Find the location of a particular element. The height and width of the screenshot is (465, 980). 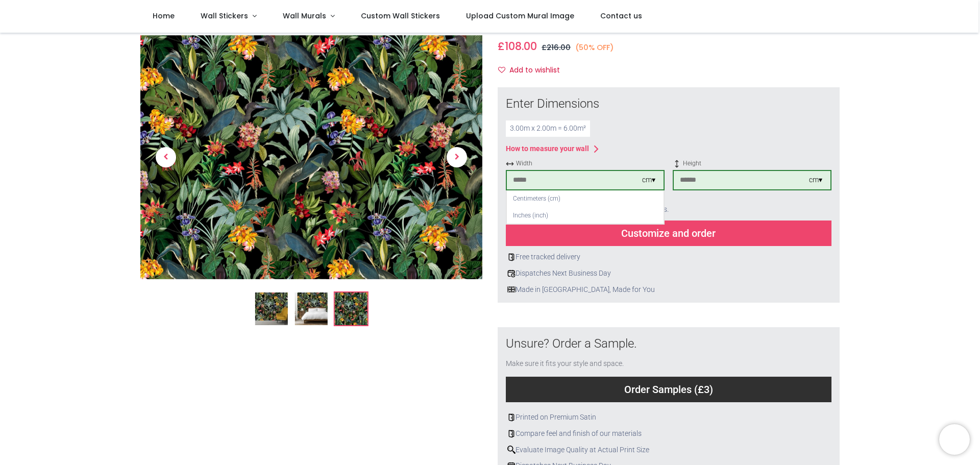

span: Height is located at coordinates (752, 163).